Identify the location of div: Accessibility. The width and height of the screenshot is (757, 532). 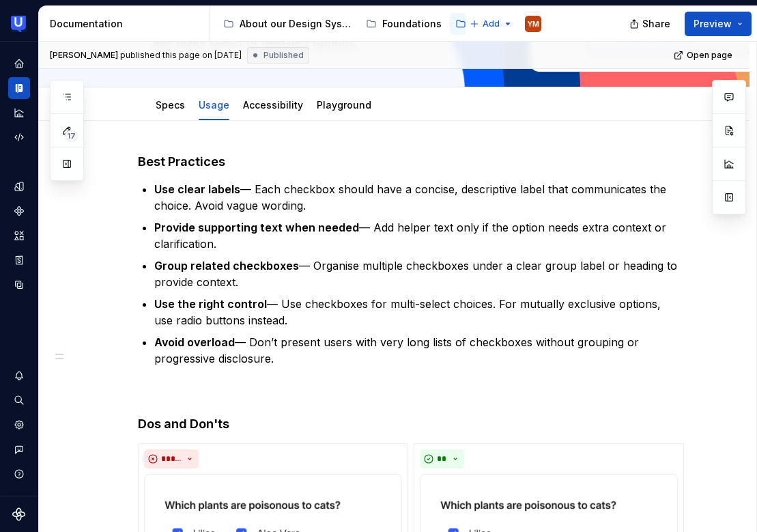
(273, 105).